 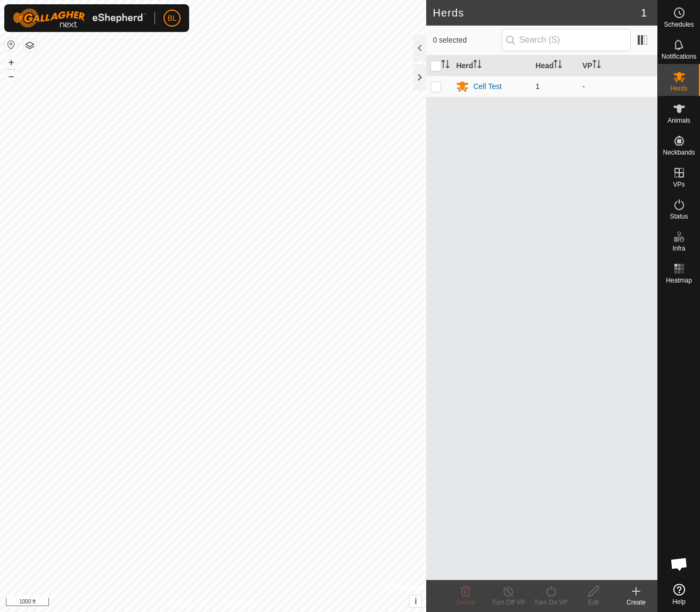 What do you see at coordinates (537, 13) in the screenshot?
I see `h2: Herds` at bounding box center [537, 13].